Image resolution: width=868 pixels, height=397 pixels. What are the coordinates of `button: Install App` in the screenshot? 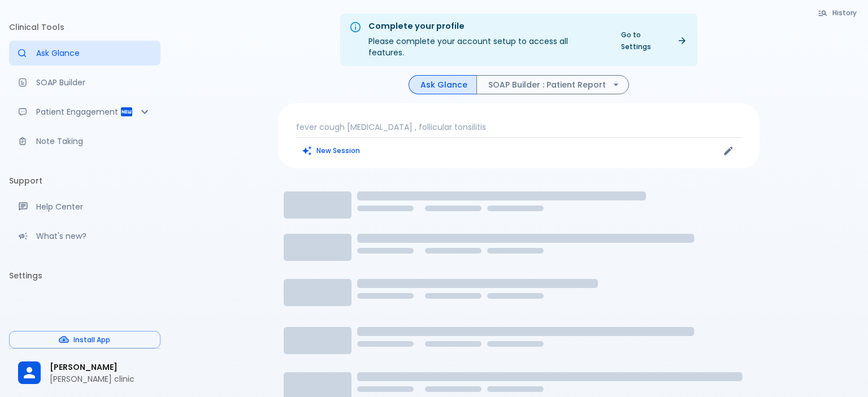 It's located at (85, 339).